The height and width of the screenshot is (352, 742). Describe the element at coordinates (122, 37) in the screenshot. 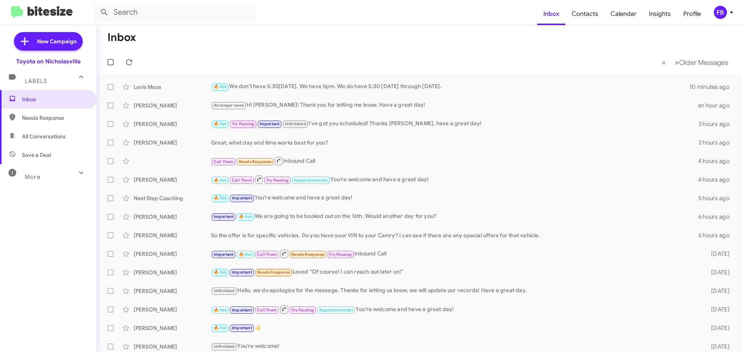

I see `h1: Inbox` at that location.